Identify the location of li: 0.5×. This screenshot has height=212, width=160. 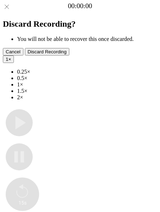
(87, 78).